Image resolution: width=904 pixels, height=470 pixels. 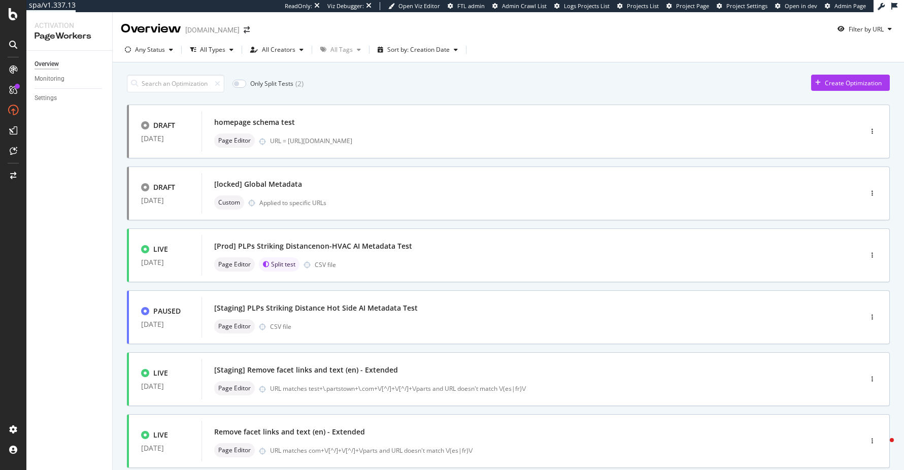 What do you see at coordinates (850, 6) in the screenshot?
I see `span: Admin Page` at bounding box center [850, 6].